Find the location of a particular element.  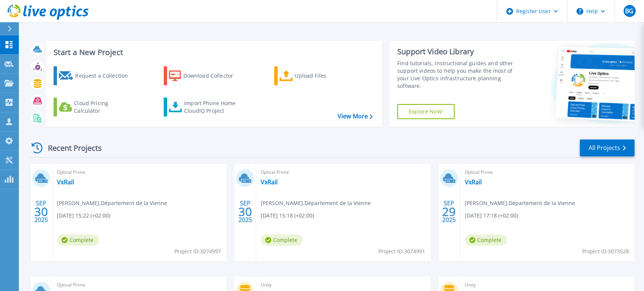

span: Project ID: 3073528 is located at coordinates (606, 252).